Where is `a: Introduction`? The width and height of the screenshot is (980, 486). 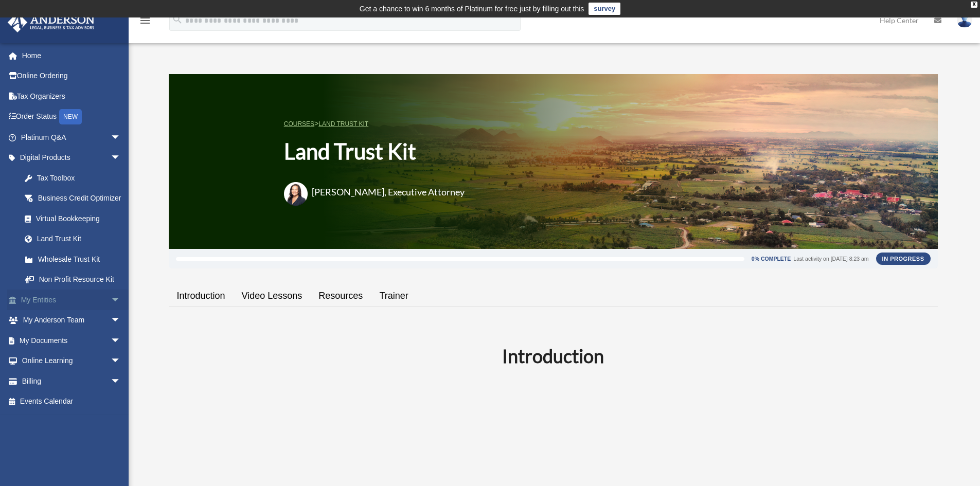 a: Introduction is located at coordinates (201, 296).